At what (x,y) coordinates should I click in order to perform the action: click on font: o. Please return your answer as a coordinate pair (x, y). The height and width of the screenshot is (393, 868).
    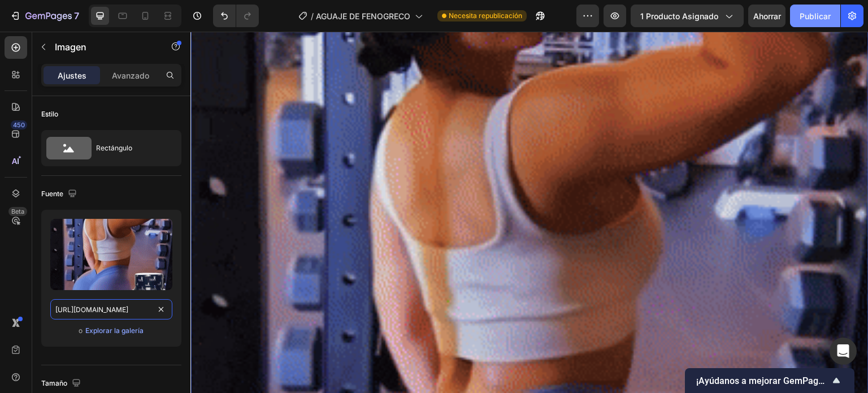
    Looking at the image, I should click on (80, 330).